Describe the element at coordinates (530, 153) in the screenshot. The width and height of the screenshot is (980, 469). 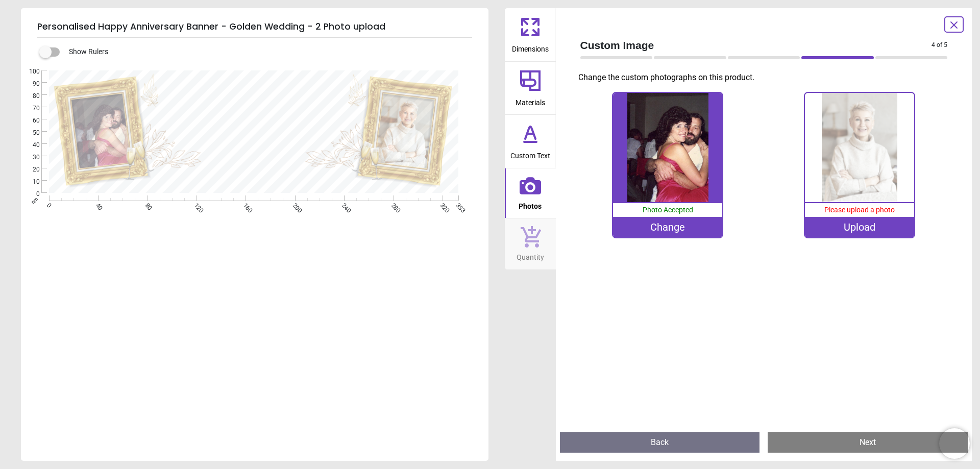
I see `span: Custom Text` at that location.